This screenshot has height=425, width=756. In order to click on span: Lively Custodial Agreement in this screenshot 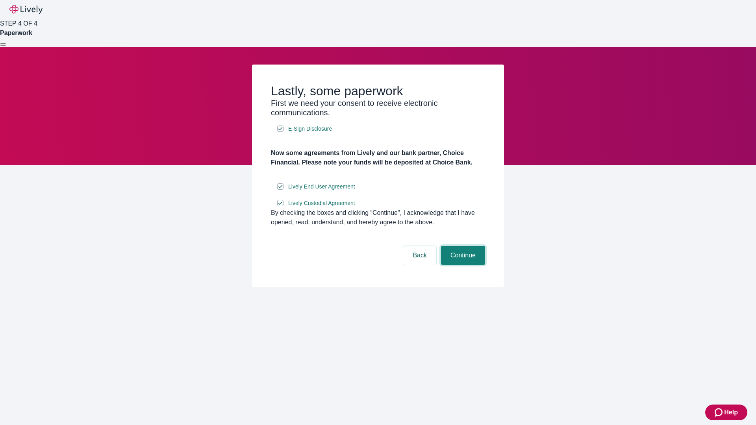, I will do `click(322, 203)`.